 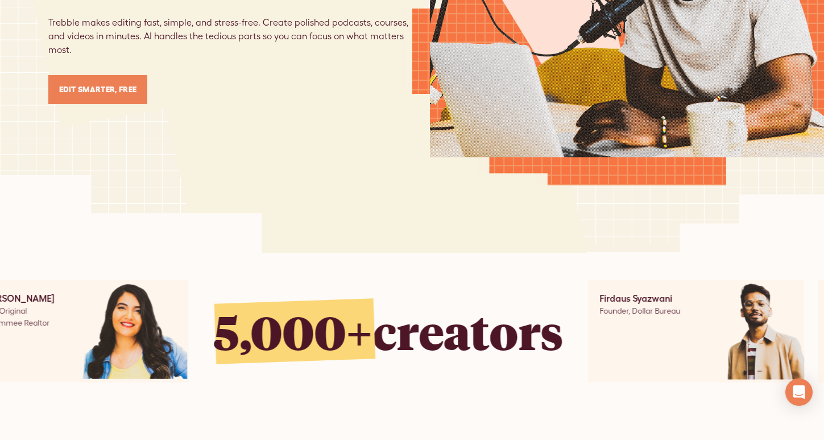 What do you see at coordinates (640, 298) in the screenshot?
I see `div: Firdaus Syazwani` at bounding box center [640, 298].